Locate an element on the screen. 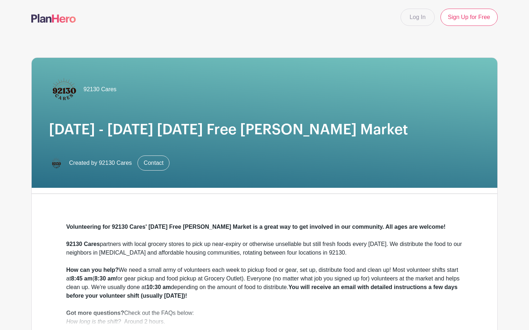  img: 92130Cares_Logo_(1).png is located at coordinates (63, 90).